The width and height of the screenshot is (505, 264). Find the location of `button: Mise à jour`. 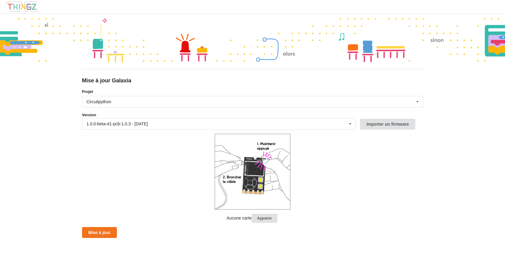

button: Mise à jour is located at coordinates (99, 232).